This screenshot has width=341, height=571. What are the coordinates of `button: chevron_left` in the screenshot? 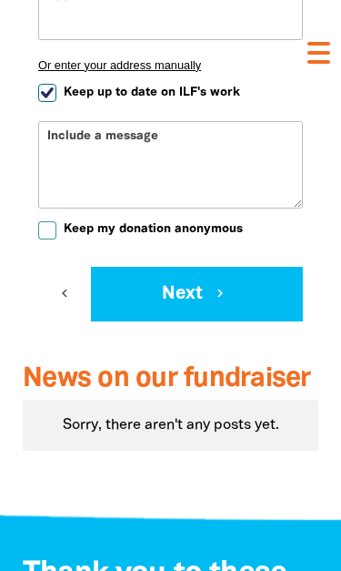 It's located at (65, 294).